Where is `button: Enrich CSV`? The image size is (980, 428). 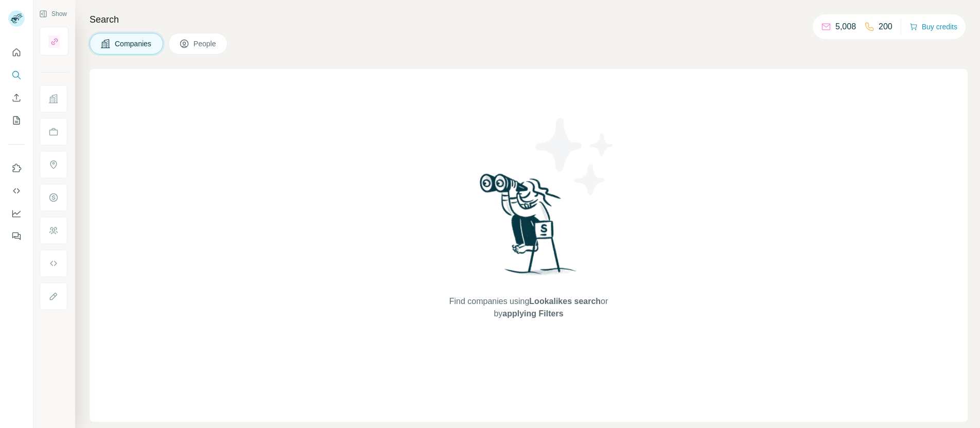 button: Enrich CSV is located at coordinates (16, 97).